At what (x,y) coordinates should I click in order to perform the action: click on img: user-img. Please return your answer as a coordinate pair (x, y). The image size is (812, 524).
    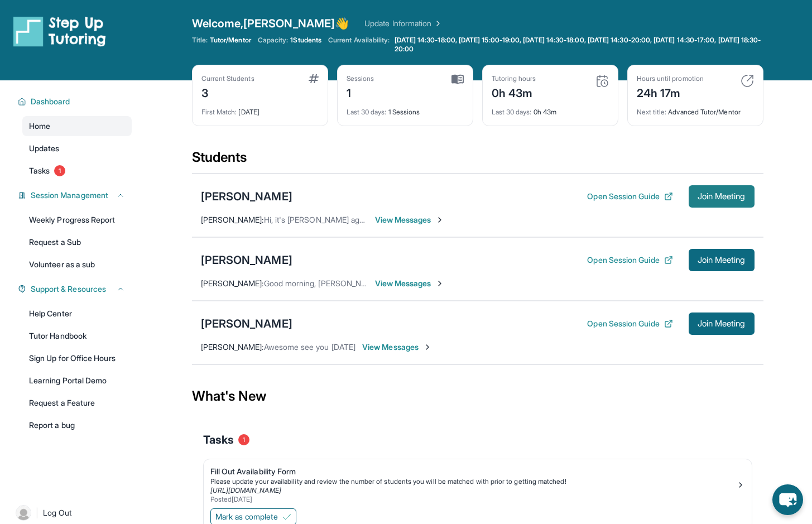
    Looking at the image, I should click on (23, 513).